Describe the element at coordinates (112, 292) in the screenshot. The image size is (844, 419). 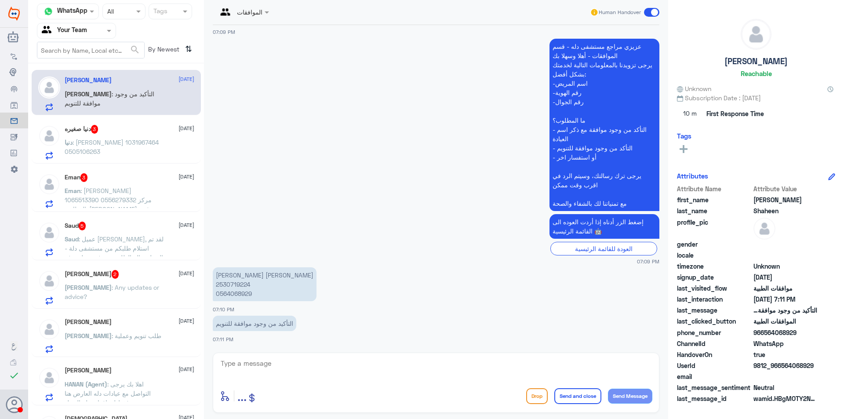
I see `span: : Any updates or advice?` at that location.